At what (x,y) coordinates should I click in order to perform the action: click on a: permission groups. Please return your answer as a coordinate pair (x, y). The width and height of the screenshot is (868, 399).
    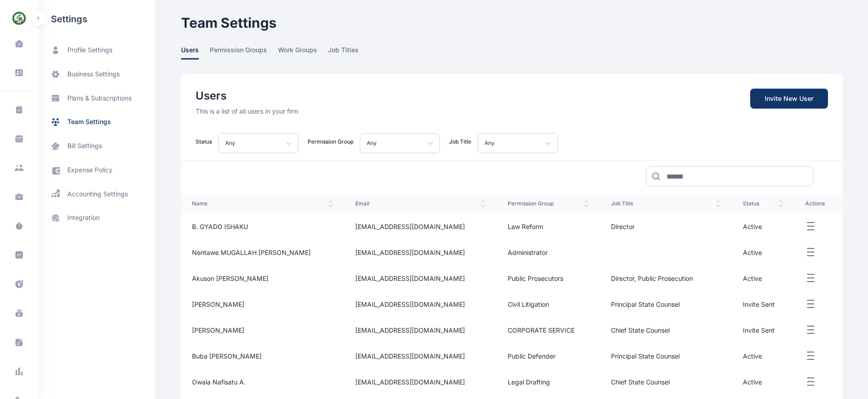
    Looking at the image, I should click on (244, 52).